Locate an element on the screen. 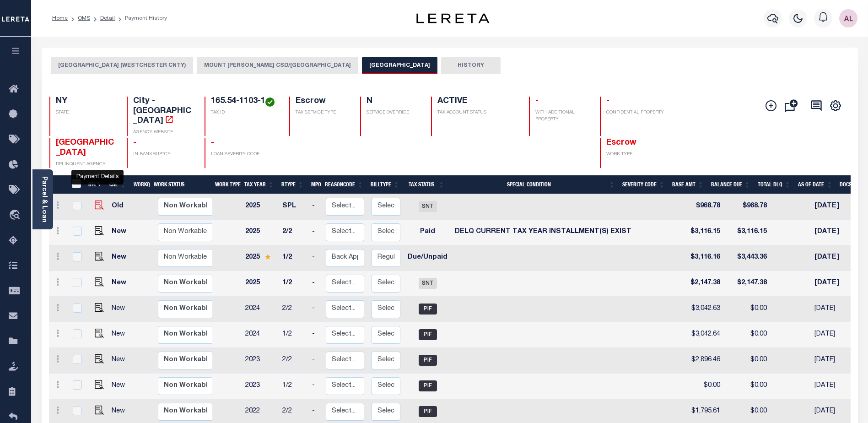 The height and width of the screenshot is (423, 868). td: Paid is located at coordinates (427, 233).